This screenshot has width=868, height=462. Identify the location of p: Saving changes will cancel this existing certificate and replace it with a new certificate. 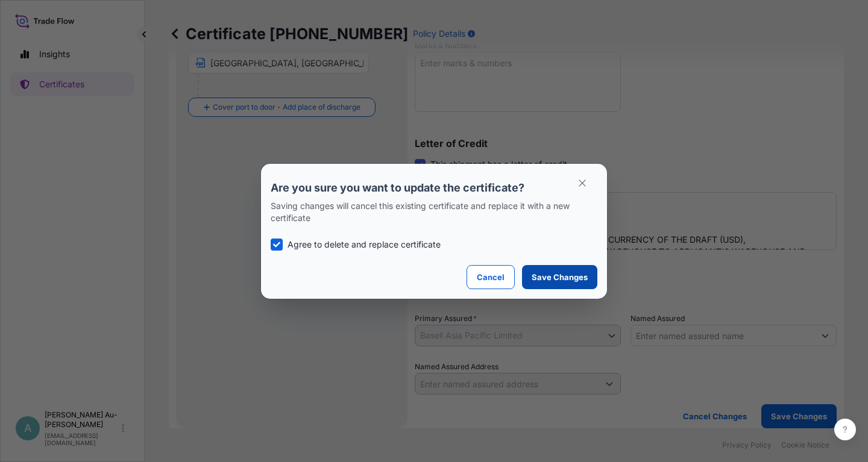
(434, 212).